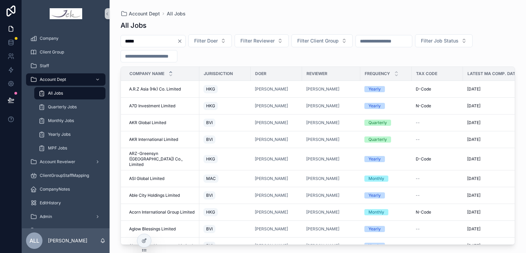 The height and width of the screenshot is (253, 526). I want to click on span: MAC, so click(211, 178).